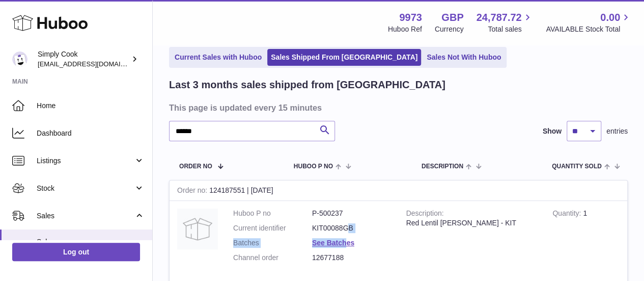 This screenshot has width=644, height=281. Describe the element at coordinates (498, 17) in the screenshot. I see `span: 24,787.72` at that location.